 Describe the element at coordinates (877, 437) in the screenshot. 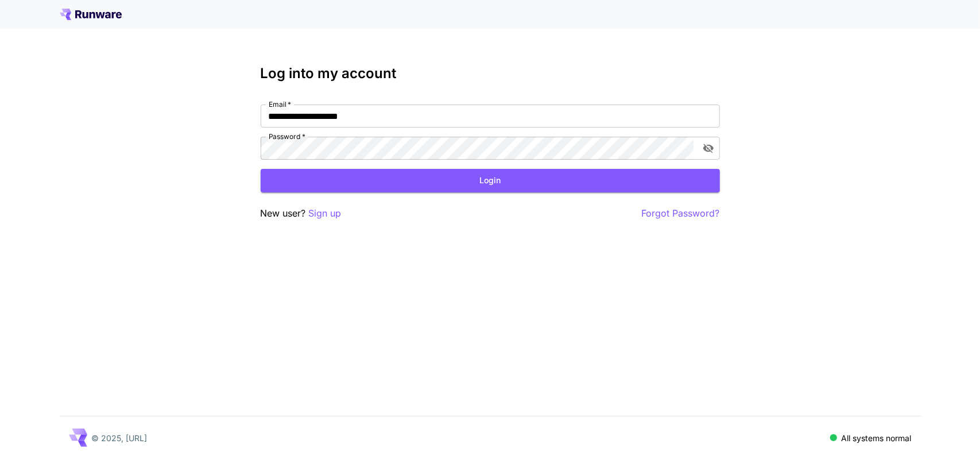

I see `p: All systems normal` at that location.